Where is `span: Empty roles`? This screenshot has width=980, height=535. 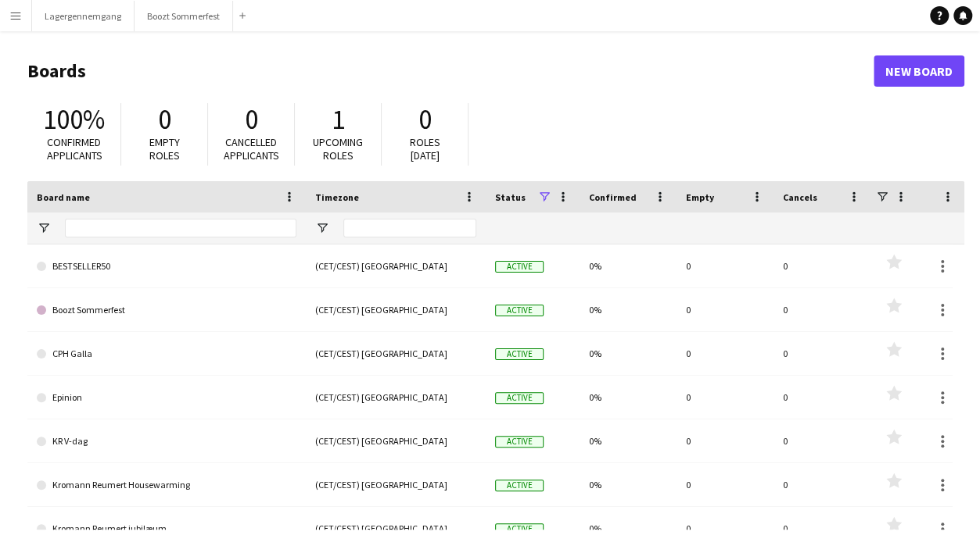 span: Empty roles is located at coordinates (164, 149).